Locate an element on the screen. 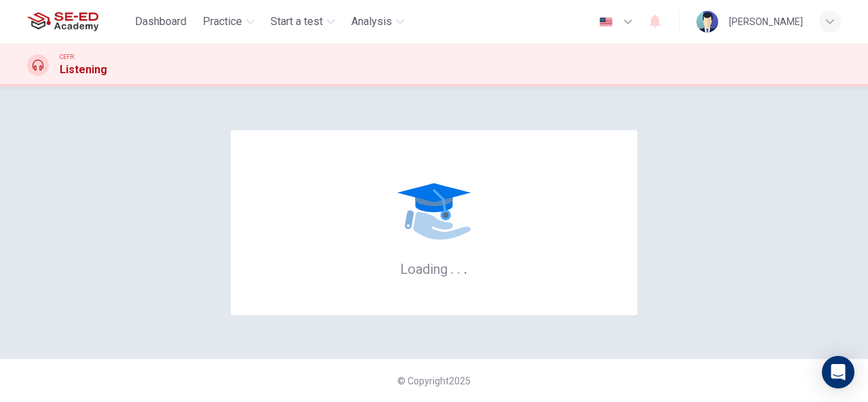  img: en is located at coordinates (606, 21).